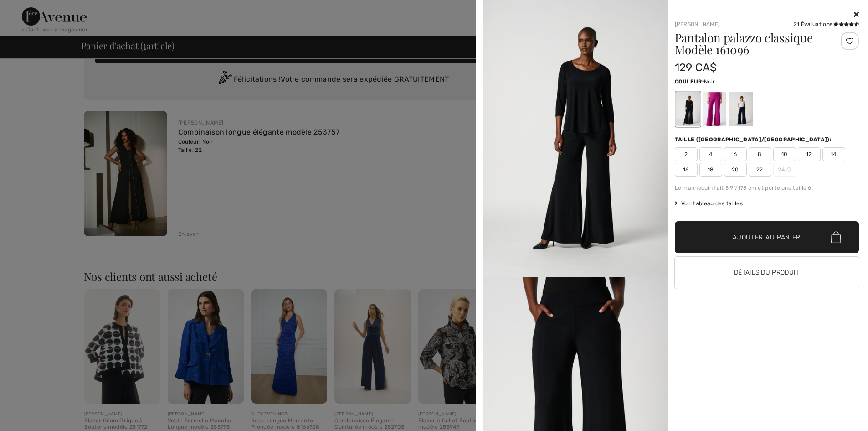  I want to click on span: 24, so click(784, 170).